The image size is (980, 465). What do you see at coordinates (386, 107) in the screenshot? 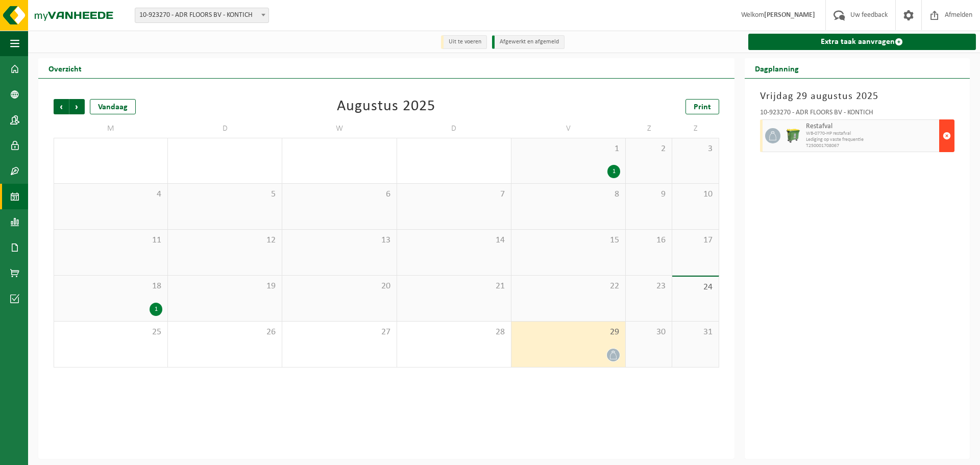
I see `div: Augustus 2025` at bounding box center [386, 107].